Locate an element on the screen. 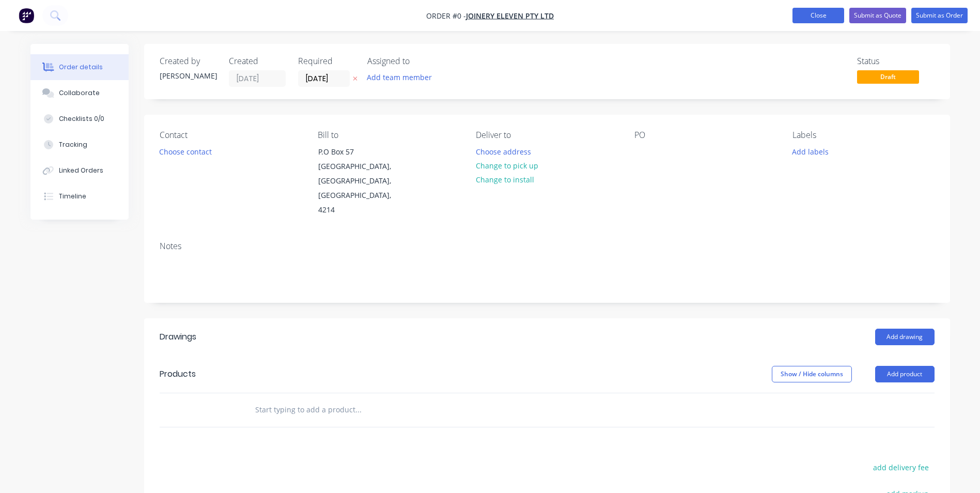 This screenshot has height=493, width=980. div: Deliver to is located at coordinates (547, 135).